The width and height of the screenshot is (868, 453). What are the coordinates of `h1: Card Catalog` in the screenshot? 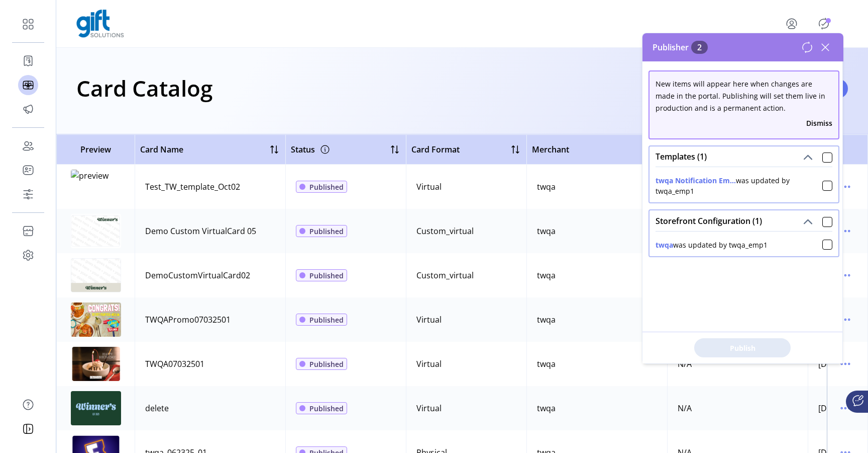 It's located at (144, 88).